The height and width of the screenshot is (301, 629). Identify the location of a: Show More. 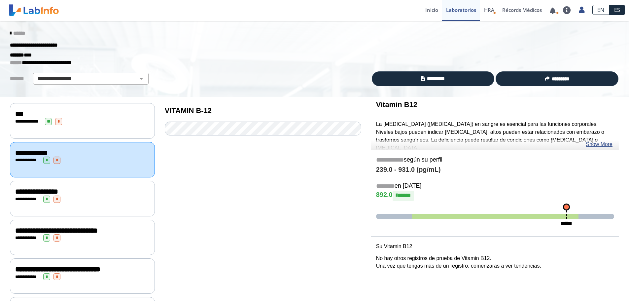
(599, 144).